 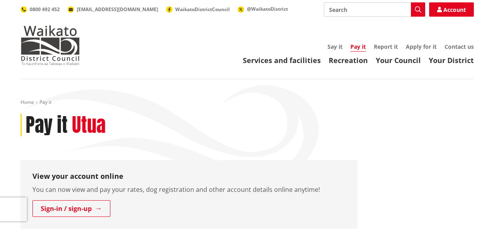 What do you see at coordinates (203, 9) in the screenshot?
I see `span: WaikatoDistrictCouncil` at bounding box center [203, 9].